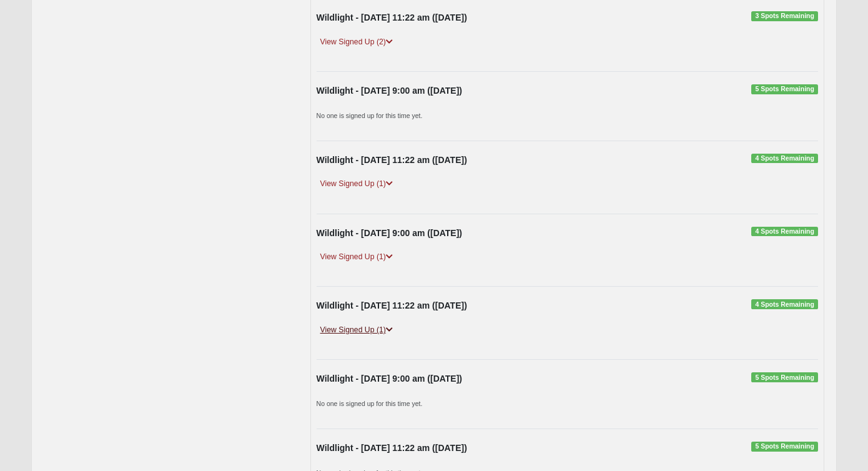  What do you see at coordinates (785, 16) in the screenshot?
I see `span: 3 Spots Remaining` at bounding box center [785, 16].